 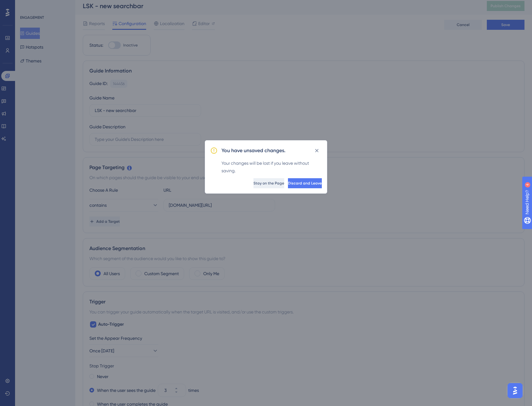 What do you see at coordinates (10, 10) in the screenshot?
I see `img: launcher-image-alternative-text` at bounding box center [10, 10].